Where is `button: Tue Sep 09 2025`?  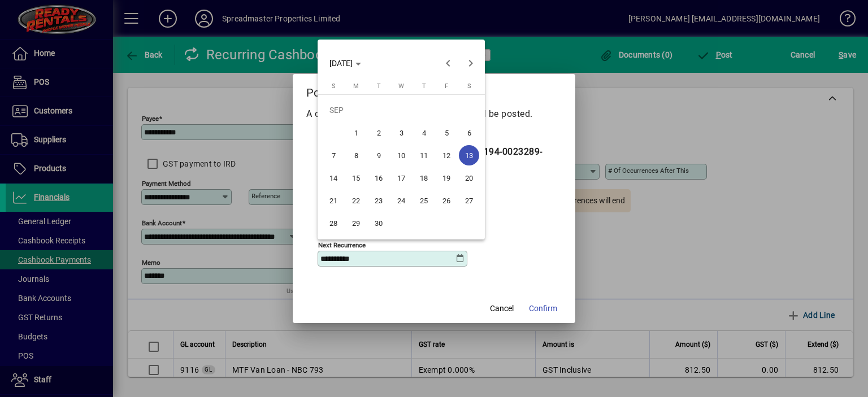
button: Tue Sep 09 2025 is located at coordinates (378, 155).